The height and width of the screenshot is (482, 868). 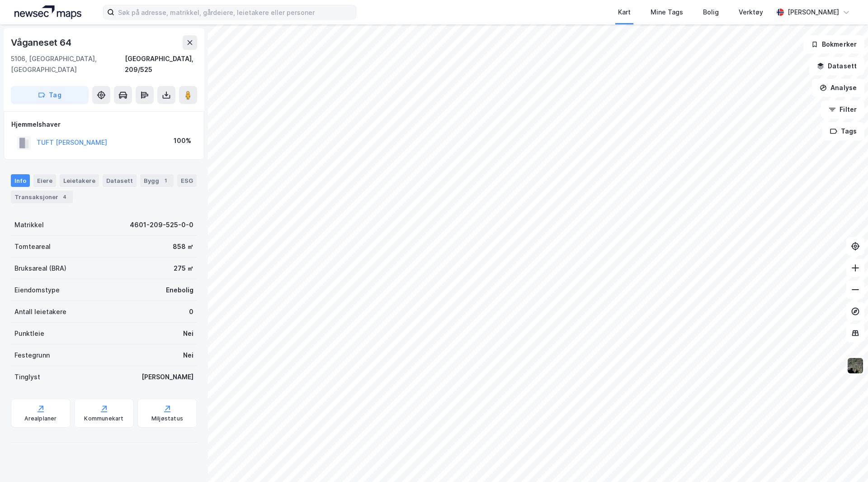 I want to click on div: Eiendomstype, so click(x=37, y=290).